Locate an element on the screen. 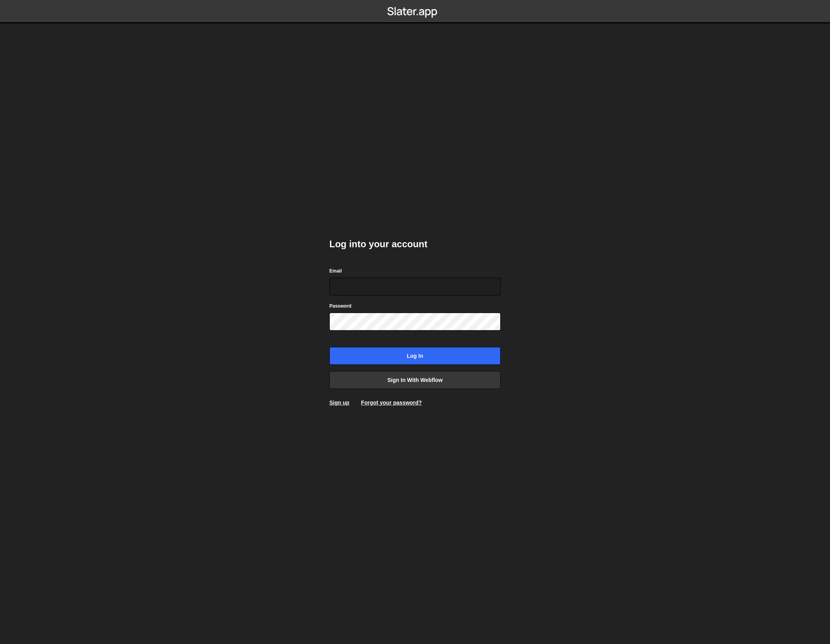 The width and height of the screenshot is (830, 644). a: Forgot your password? is located at coordinates (391, 402).